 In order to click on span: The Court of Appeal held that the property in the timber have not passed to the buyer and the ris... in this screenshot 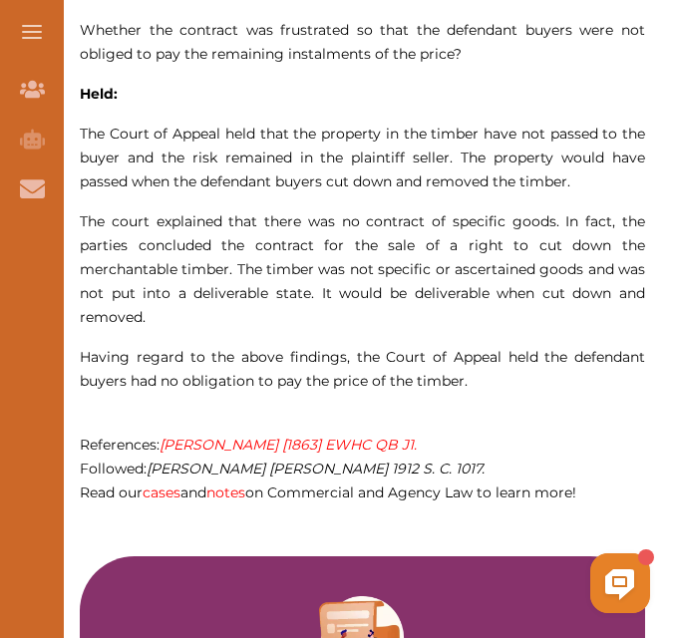, I will do `click(362, 157)`.